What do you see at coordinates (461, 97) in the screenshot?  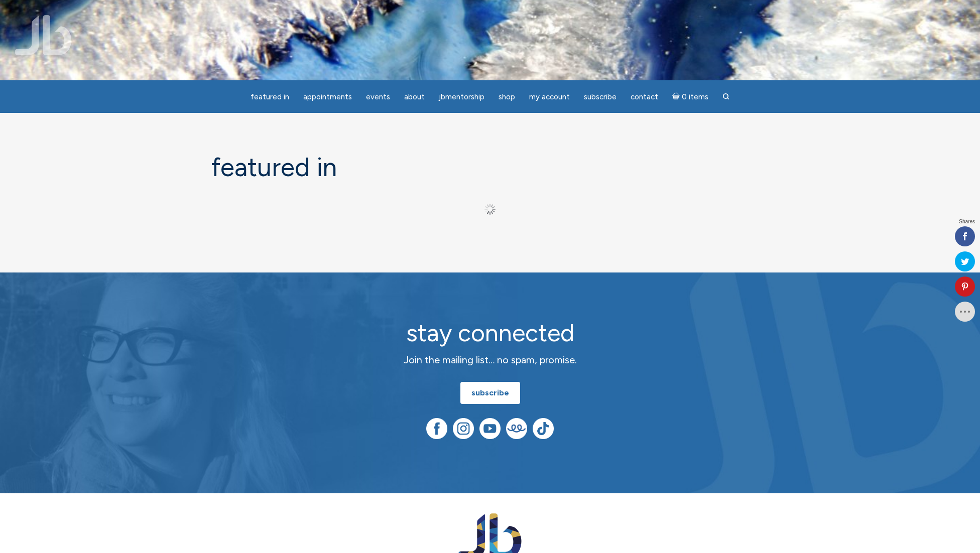 I see `span: JBMentorship` at bounding box center [461, 97].